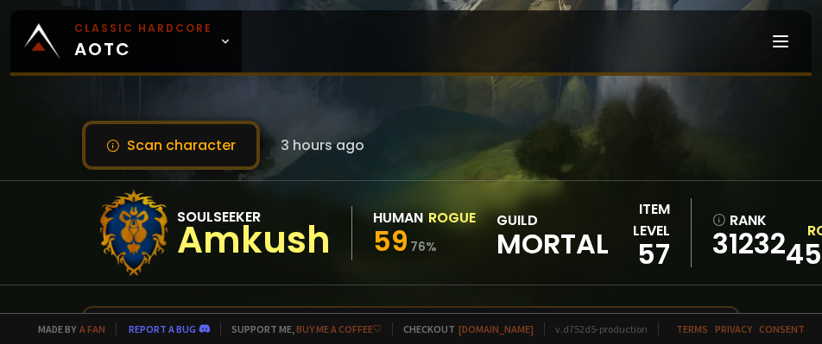 The height and width of the screenshot is (344, 822). What do you see at coordinates (743, 220) in the screenshot?
I see `div: rank` at bounding box center [743, 220].